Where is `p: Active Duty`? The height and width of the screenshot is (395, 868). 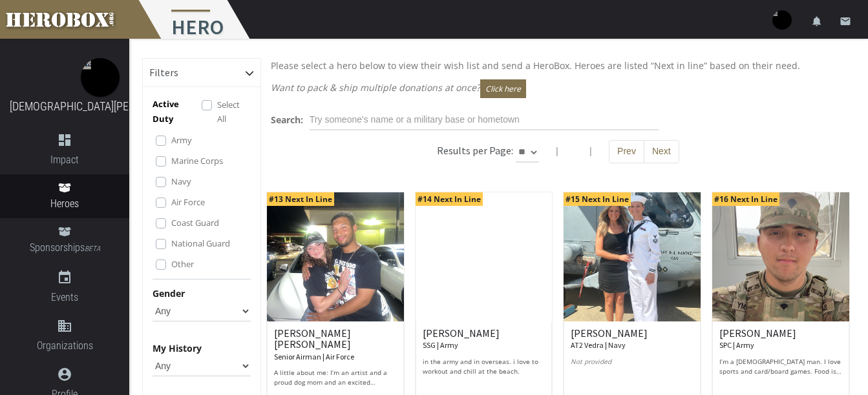
p: Active Duty is located at coordinates (177, 112).